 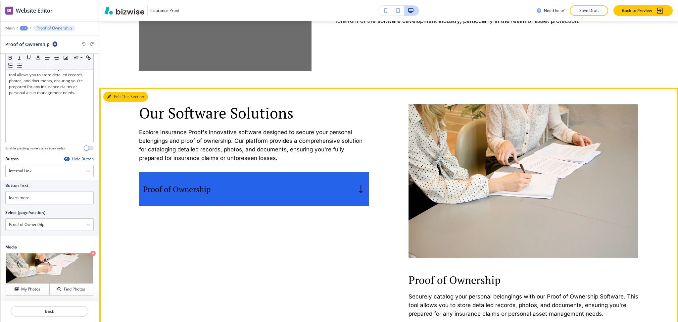 I want to click on h2: Select (page/section), so click(x=25, y=213).